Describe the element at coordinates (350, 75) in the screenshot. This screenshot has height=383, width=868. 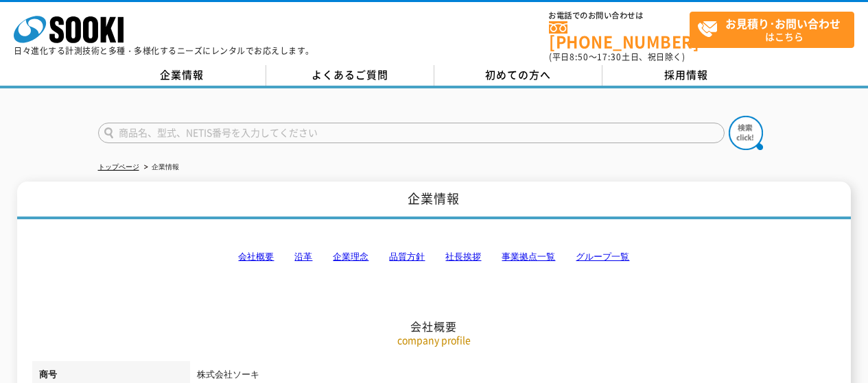
I see `a: よくあるご質問` at that location.